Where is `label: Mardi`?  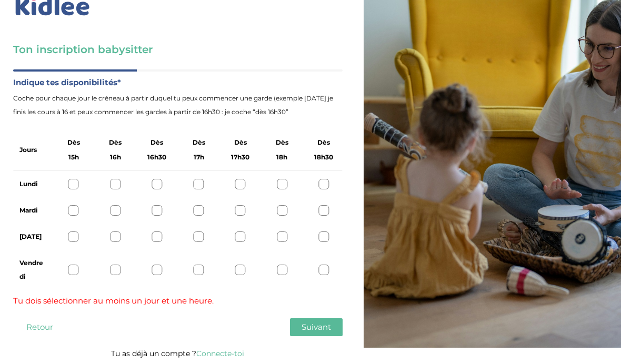
label: Mardi is located at coordinates (31, 211).